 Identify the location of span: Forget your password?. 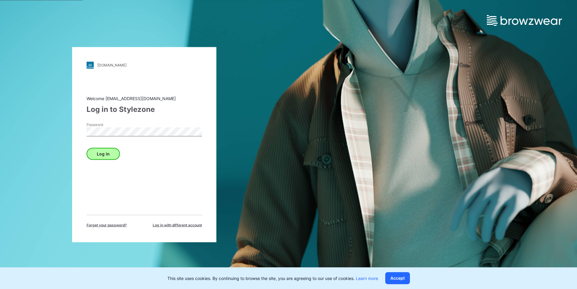
(107, 225).